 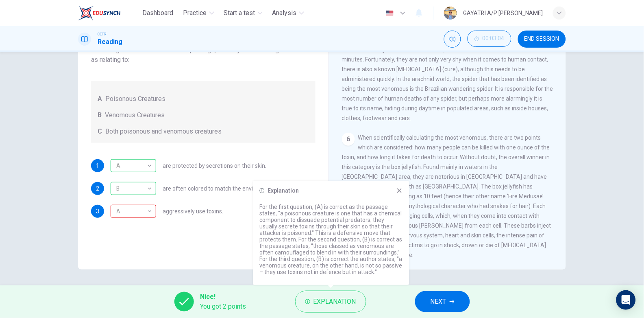 What do you see at coordinates (195, 13) in the screenshot?
I see `span: Practice` at bounding box center [195, 13].